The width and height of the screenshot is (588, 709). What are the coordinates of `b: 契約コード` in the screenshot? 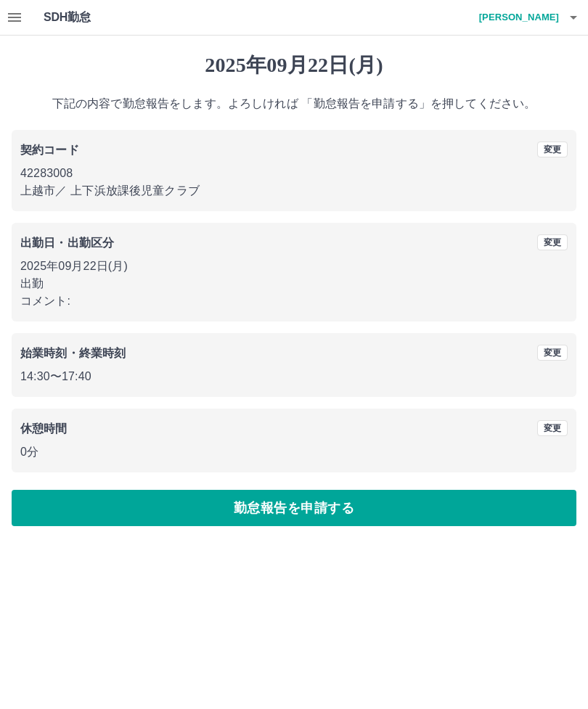 It's located at (49, 149).